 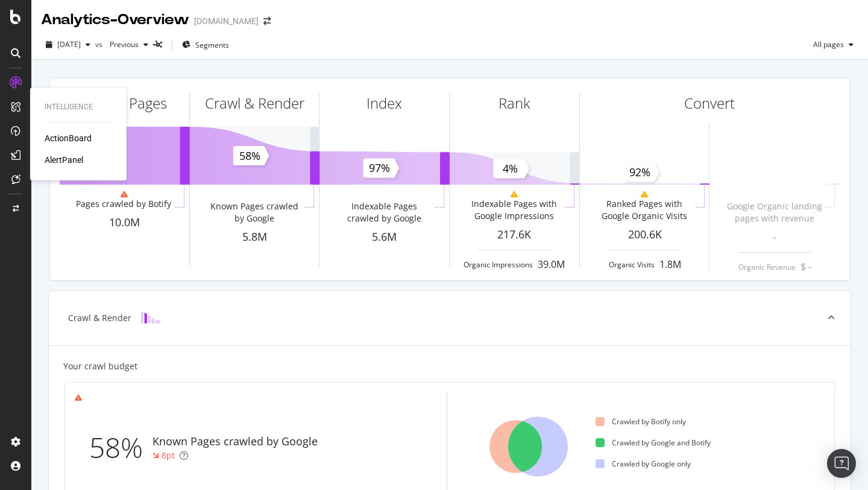 I want to click on div: 58%, so click(x=121, y=447).